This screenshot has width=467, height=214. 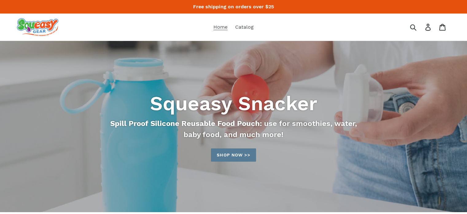 What do you see at coordinates (245, 27) in the screenshot?
I see `span: Catalog` at bounding box center [245, 27].